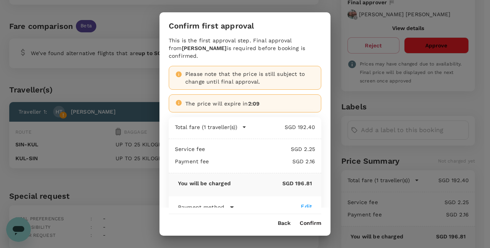 The width and height of the screenshot is (490, 248). I want to click on p: Service fee, so click(190, 149).